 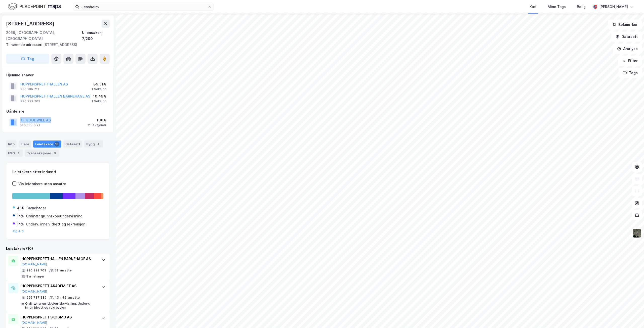 What do you see at coordinates (57, 144) in the screenshot?
I see `div: 10` at bounding box center [57, 144].